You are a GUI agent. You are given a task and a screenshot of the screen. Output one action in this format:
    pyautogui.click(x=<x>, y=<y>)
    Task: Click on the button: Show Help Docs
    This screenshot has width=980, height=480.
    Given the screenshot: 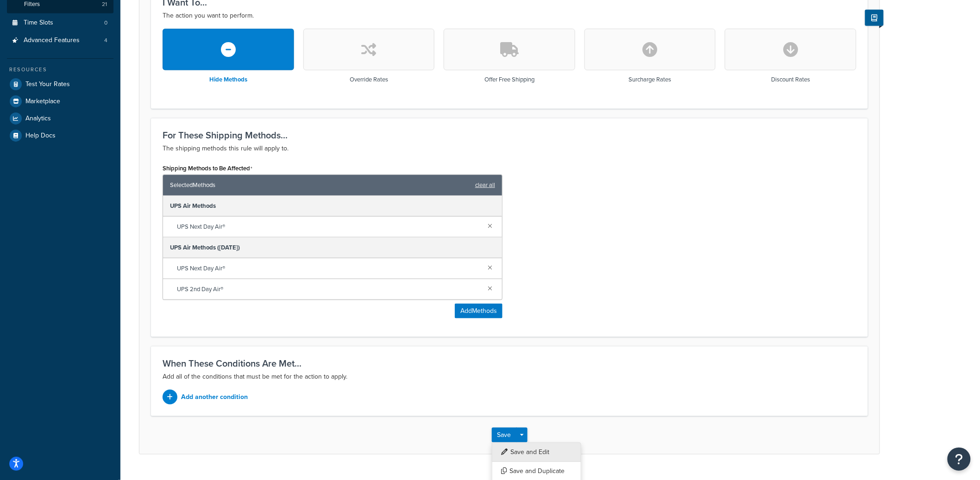 What is the action you would take?
    pyautogui.click(x=874, y=18)
    